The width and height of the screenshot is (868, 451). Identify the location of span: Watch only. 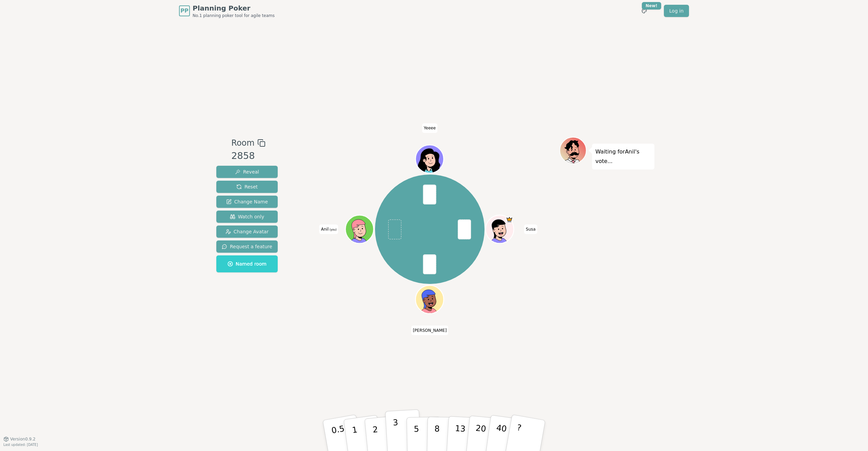
(247, 217).